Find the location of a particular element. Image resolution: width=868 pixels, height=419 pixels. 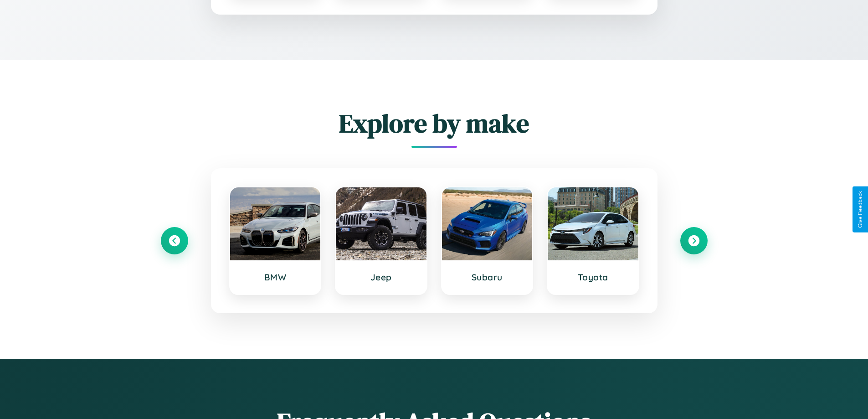

h3: Toyota is located at coordinates (592, 277).